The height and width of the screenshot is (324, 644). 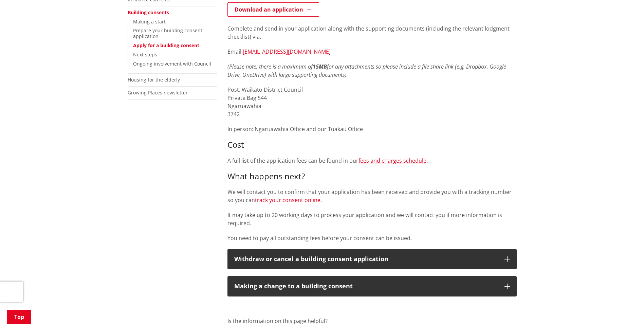 I want to click on a: Next steps, so click(x=145, y=54).